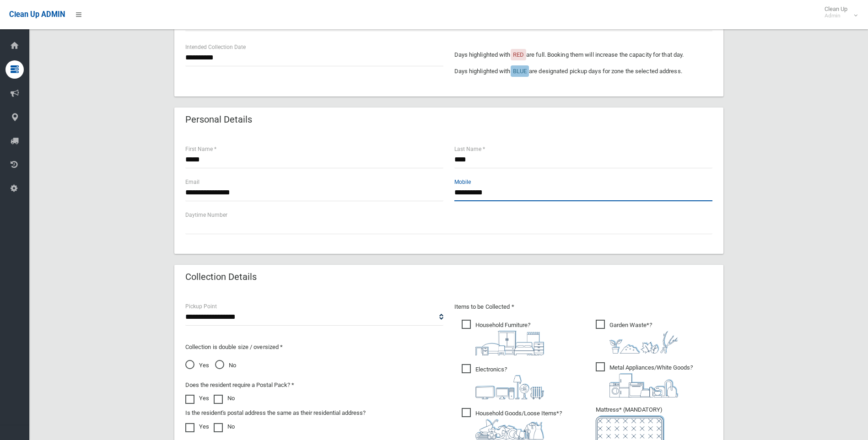  I want to click on header: Personal Details, so click(219, 119).